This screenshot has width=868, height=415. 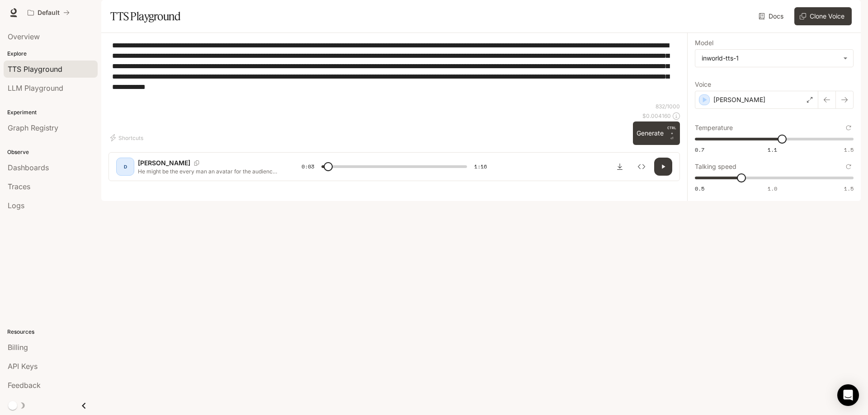 What do you see at coordinates (772, 189) in the screenshot?
I see `span: 1.0` at bounding box center [772, 189].